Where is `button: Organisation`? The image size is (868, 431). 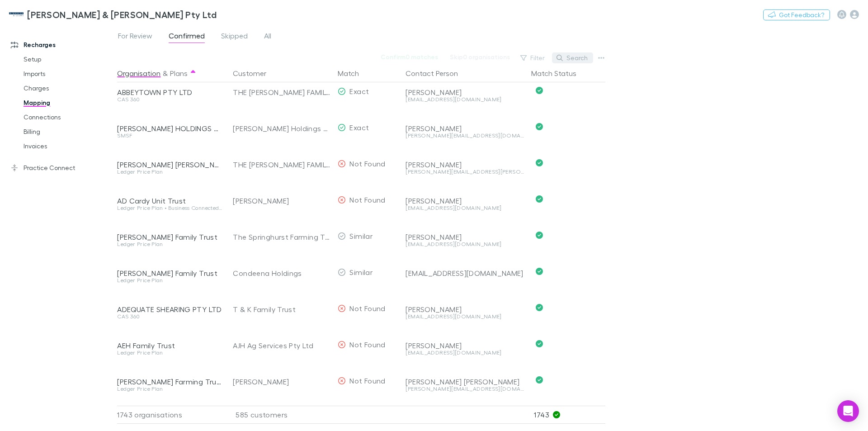
button: Organisation is located at coordinates (139, 73).